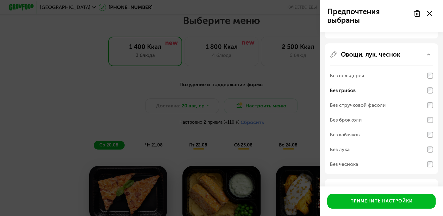  What do you see at coordinates (343, 90) in the screenshot?
I see `div: Без грибов` at bounding box center [343, 90].